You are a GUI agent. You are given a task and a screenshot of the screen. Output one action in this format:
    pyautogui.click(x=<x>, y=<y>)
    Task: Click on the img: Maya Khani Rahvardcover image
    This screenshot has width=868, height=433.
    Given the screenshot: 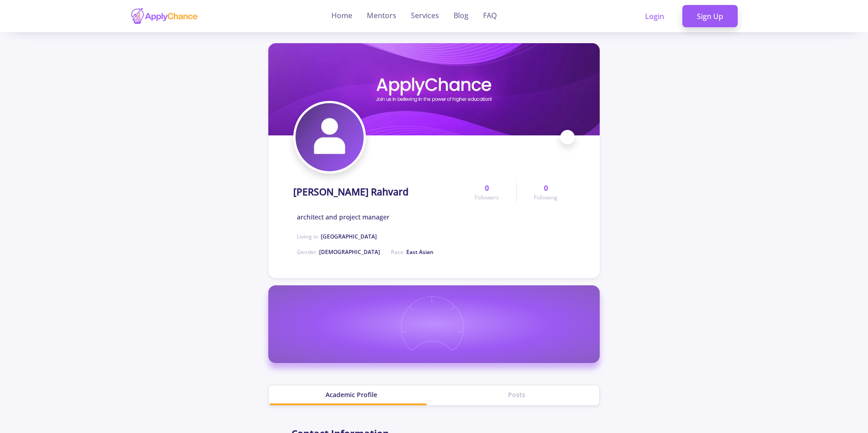 What is the action you would take?
    pyautogui.click(x=434, y=89)
    